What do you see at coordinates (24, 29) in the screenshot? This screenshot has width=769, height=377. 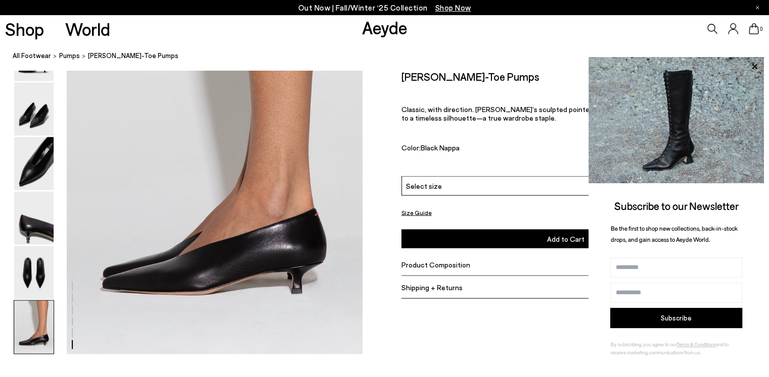 I see `a: Shop` at bounding box center [24, 29].